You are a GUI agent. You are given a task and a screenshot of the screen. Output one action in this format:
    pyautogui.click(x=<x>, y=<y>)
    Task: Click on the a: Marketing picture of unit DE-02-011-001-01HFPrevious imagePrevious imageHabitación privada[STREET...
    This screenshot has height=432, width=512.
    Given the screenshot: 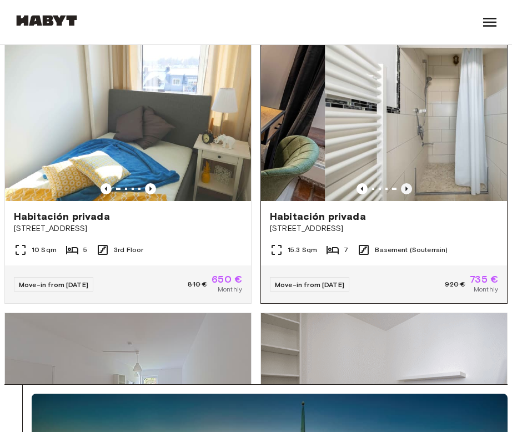 What is the action you would take?
    pyautogui.click(x=128, y=170)
    